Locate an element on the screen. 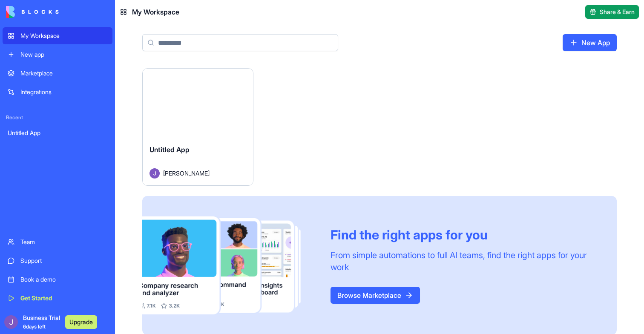 The width and height of the screenshot is (644, 334). a: New app is located at coordinates (57, 55).